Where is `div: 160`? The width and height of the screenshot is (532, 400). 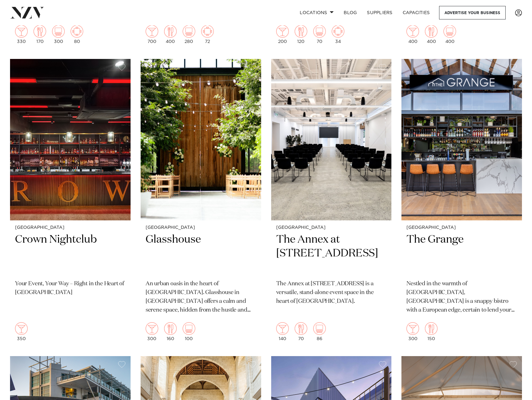 div: 160 is located at coordinates (171, 332).